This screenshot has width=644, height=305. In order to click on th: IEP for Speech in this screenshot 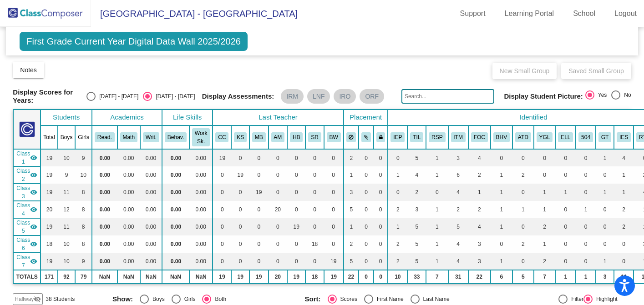, I will do `click(623, 137)`.